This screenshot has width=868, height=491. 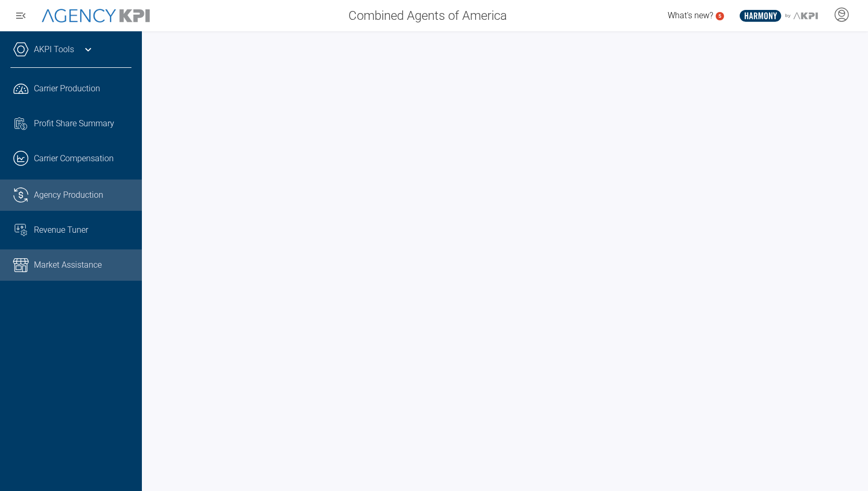 What do you see at coordinates (67, 89) in the screenshot?
I see `span: Carrier Production` at bounding box center [67, 89].